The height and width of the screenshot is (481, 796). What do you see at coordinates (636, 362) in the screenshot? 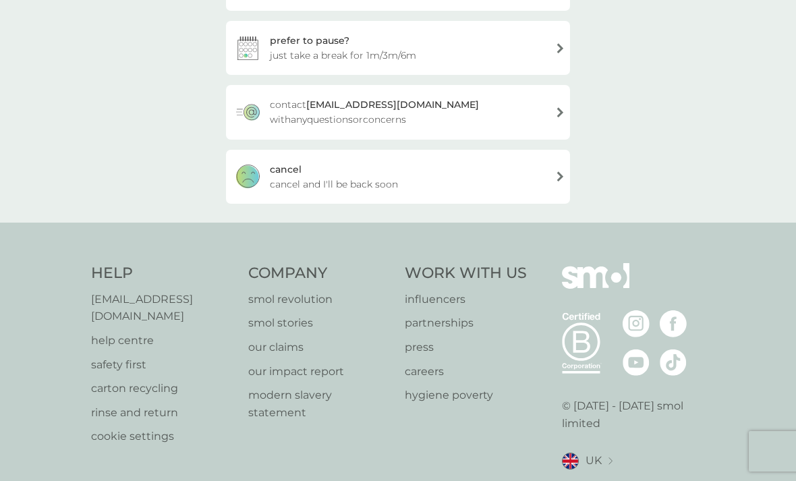
I see `img: visit the smol Youtube page` at bounding box center [636, 362].